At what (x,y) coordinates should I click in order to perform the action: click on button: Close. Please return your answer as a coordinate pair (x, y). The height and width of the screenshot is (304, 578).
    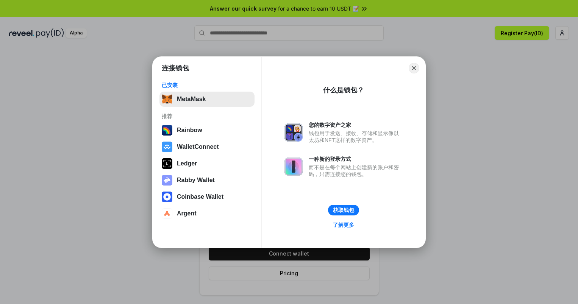
    Looking at the image, I should click on (414, 68).